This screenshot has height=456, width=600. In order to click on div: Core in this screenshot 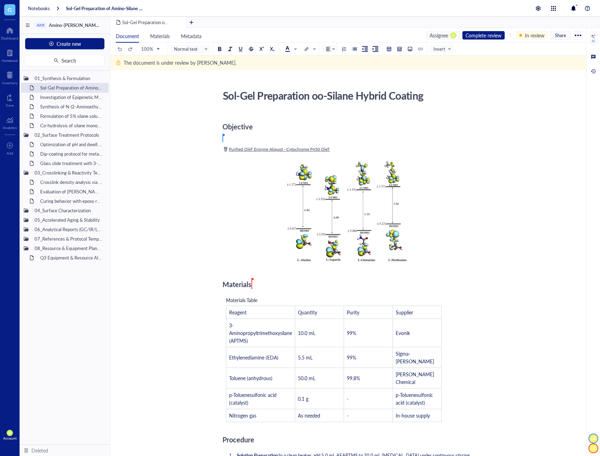, I will do `click(10, 105)`.